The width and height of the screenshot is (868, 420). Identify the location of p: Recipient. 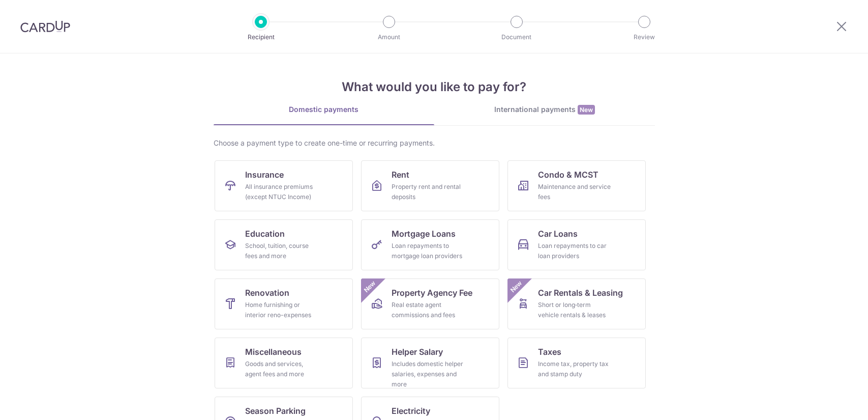
(261, 37).